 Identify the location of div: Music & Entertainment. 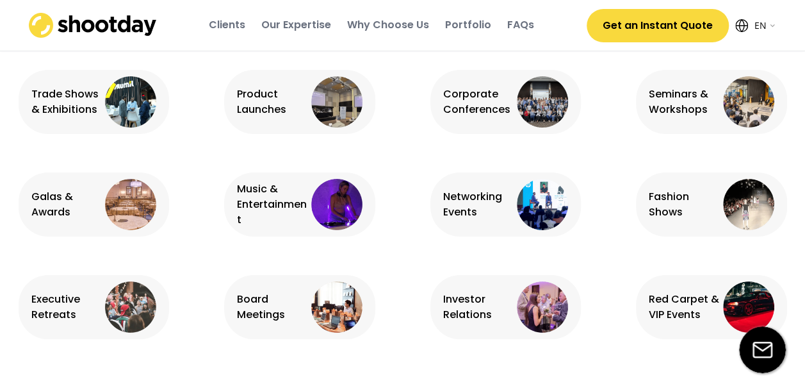
(272, 204).